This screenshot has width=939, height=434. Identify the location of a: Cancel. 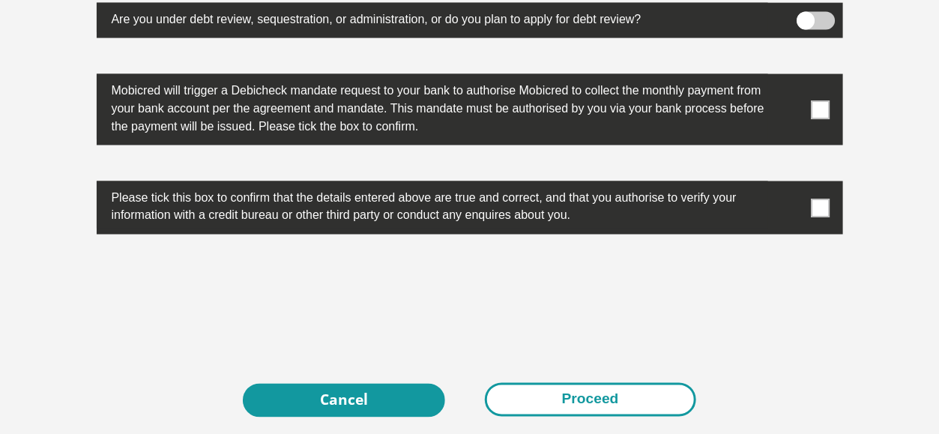
(344, 400).